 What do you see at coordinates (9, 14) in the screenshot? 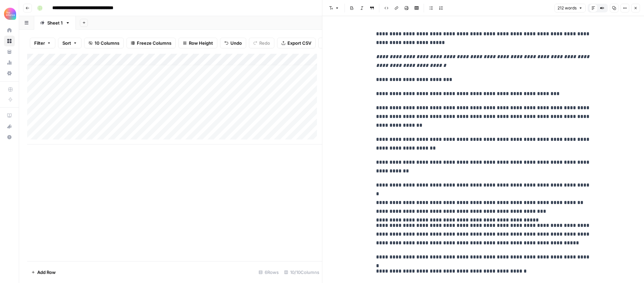
I see `button: Workspace: Alliance` at bounding box center [9, 14].